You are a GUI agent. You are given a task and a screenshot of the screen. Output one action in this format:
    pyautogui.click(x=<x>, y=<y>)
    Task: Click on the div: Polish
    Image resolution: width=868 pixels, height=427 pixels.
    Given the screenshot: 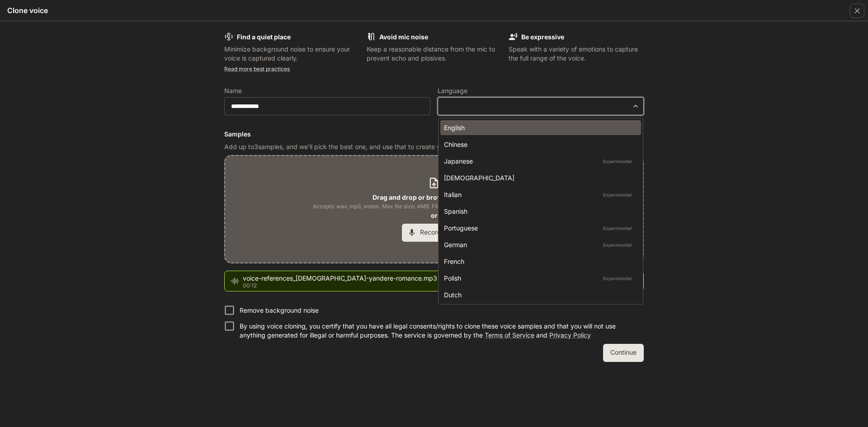 What is the action you would take?
    pyautogui.click(x=539, y=278)
    